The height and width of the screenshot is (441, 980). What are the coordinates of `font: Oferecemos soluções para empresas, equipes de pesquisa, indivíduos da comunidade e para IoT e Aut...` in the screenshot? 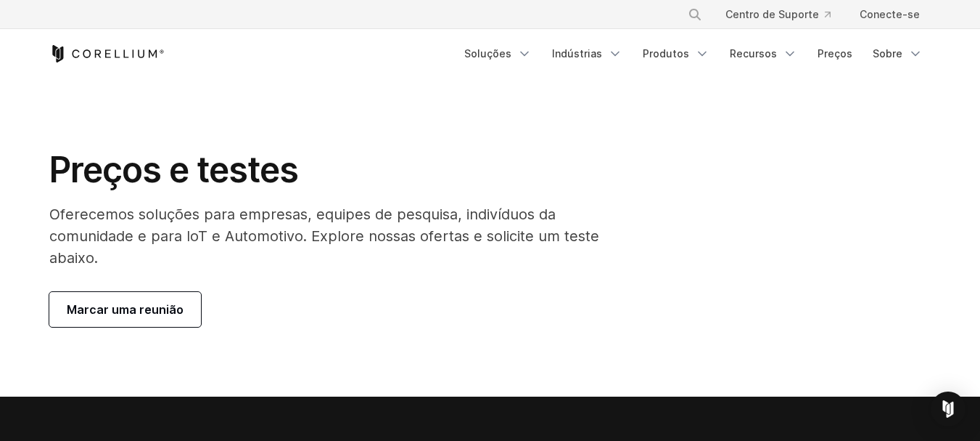 It's located at (324, 236).